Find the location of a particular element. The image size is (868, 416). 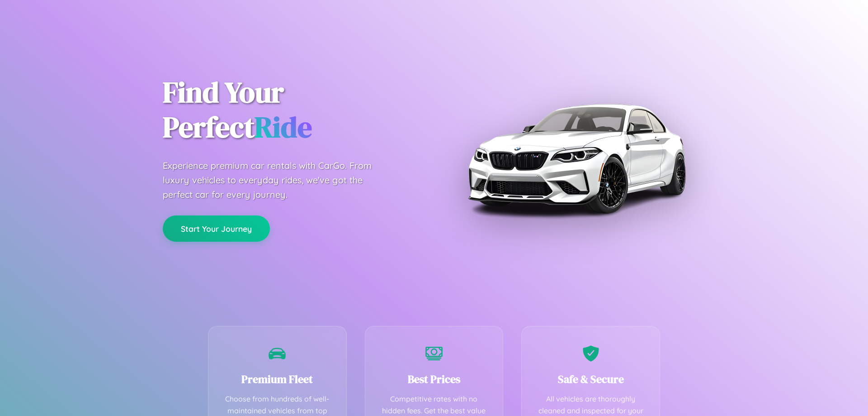

p: Experience premium car rentals with CarGo. From luxury vehicles to everyday rides, we've got the ... is located at coordinates (276, 180).